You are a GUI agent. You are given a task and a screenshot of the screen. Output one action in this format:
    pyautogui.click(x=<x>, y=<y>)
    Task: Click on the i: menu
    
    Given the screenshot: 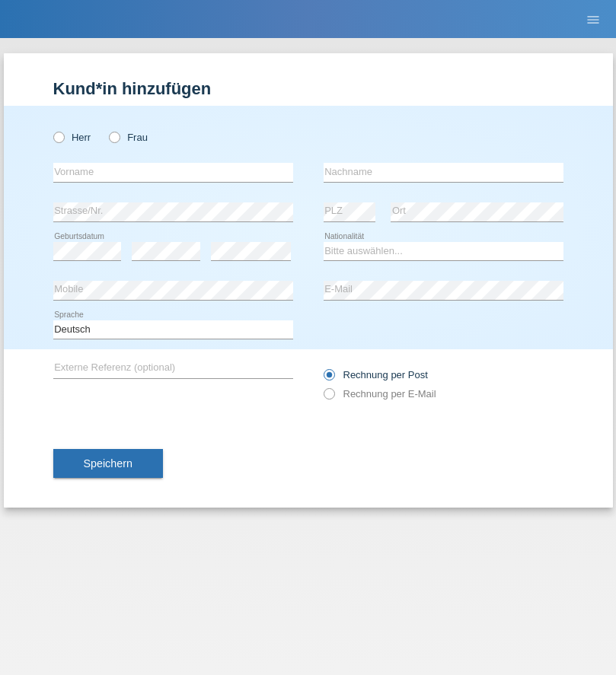 What is the action you would take?
    pyautogui.click(x=593, y=20)
    